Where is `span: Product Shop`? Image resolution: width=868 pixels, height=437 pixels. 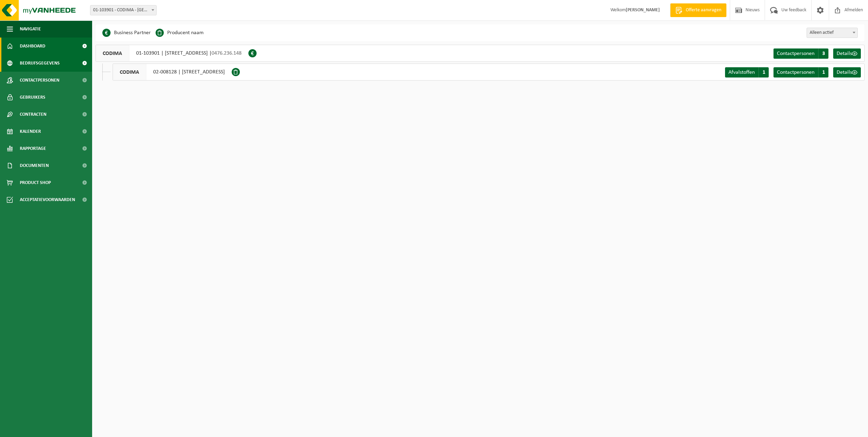
span: Product Shop is located at coordinates (35, 183).